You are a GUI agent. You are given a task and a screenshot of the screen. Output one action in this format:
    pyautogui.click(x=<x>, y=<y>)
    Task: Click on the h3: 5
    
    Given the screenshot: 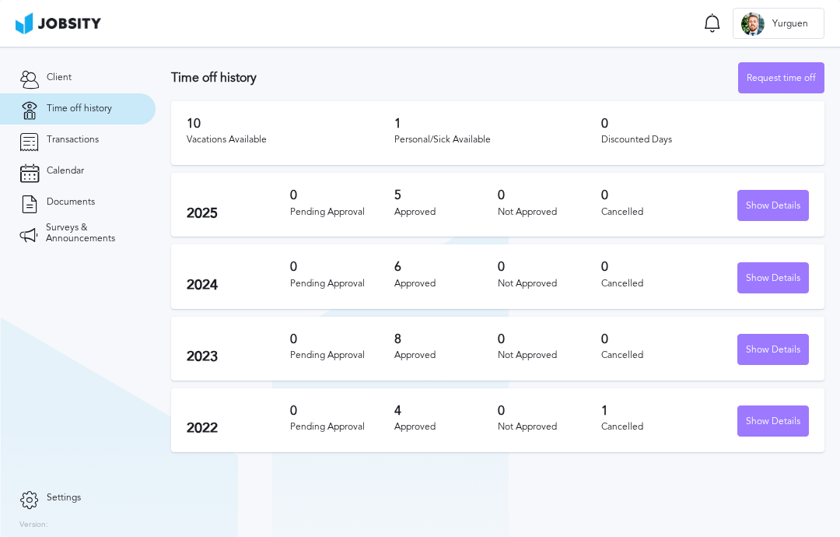 What is the action you would take?
    pyautogui.click(x=446, y=195)
    